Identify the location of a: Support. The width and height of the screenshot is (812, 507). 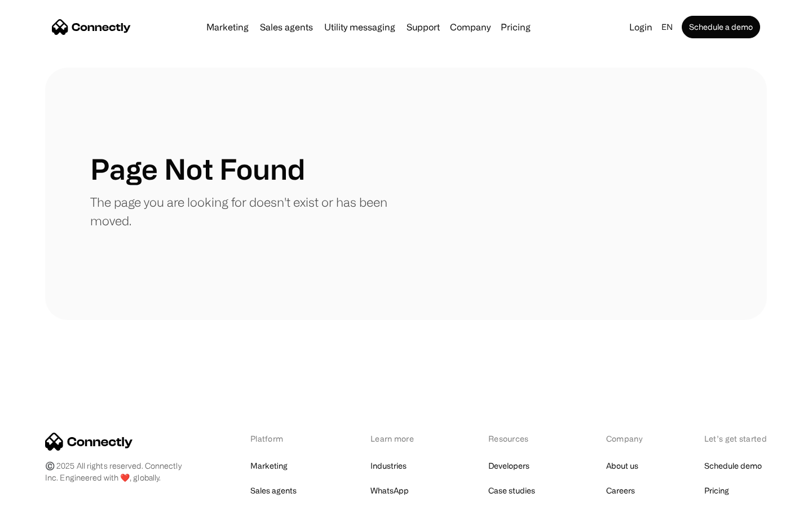
(423, 28).